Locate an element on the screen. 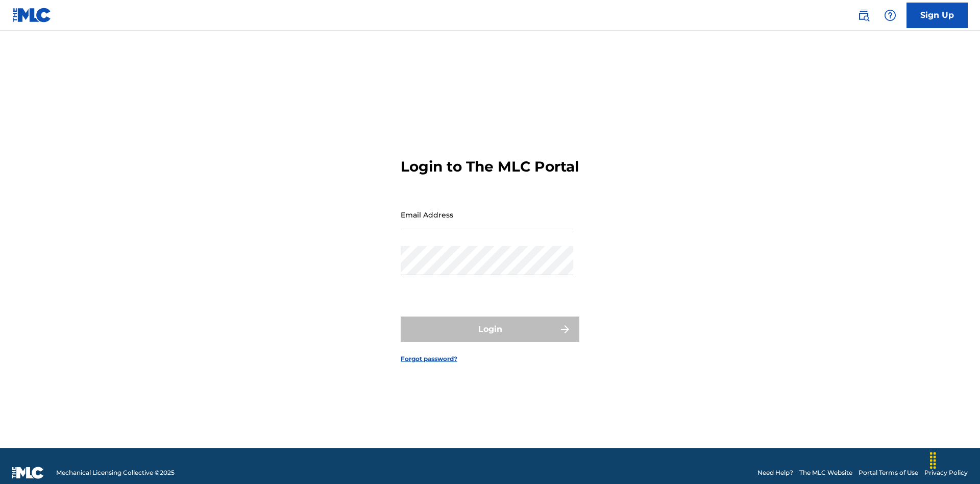 This screenshot has height=484, width=980. a: Need Help? is located at coordinates (775, 473).